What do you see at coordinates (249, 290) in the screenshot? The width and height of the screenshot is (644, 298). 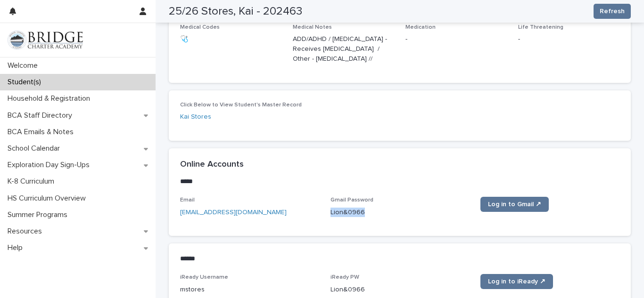 I see `p: mstores` at bounding box center [249, 290].